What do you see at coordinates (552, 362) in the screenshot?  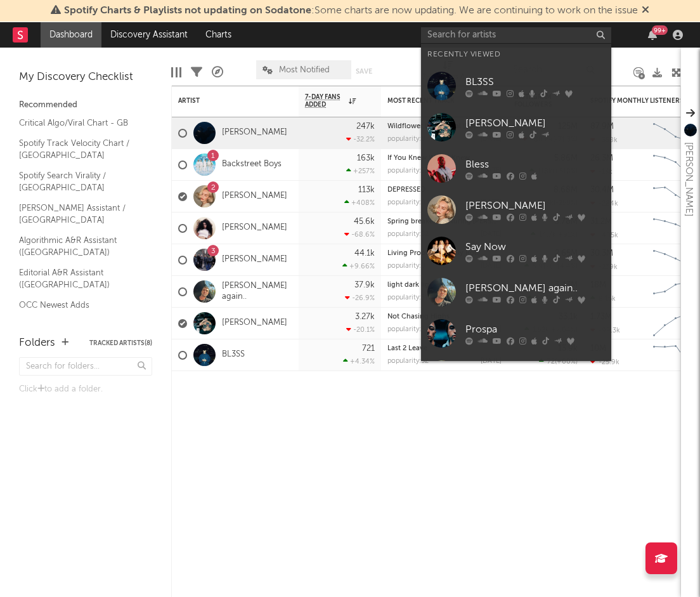 I see `span: 72` at bounding box center [552, 362].